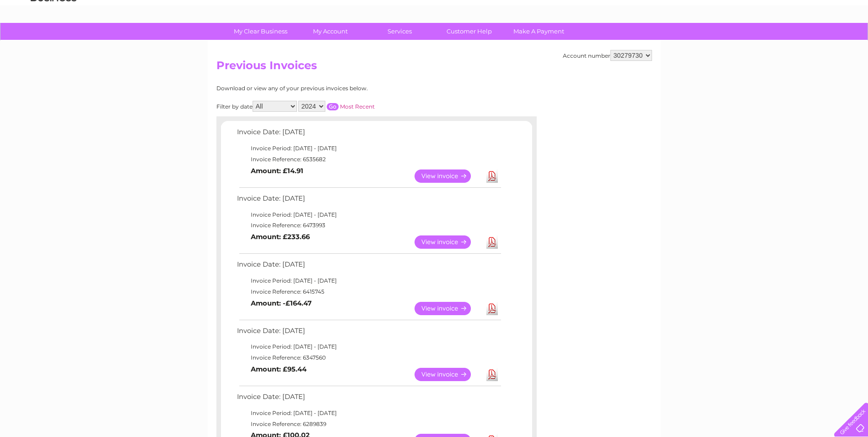  Describe the element at coordinates (279, 369) in the screenshot. I see `b: Amount: £95.44` at that location.